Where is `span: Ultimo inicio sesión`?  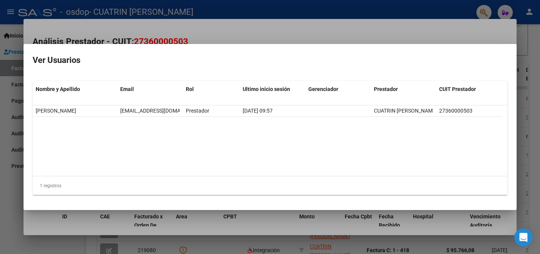
span: Ultimo inicio sesión is located at coordinates (266, 89).